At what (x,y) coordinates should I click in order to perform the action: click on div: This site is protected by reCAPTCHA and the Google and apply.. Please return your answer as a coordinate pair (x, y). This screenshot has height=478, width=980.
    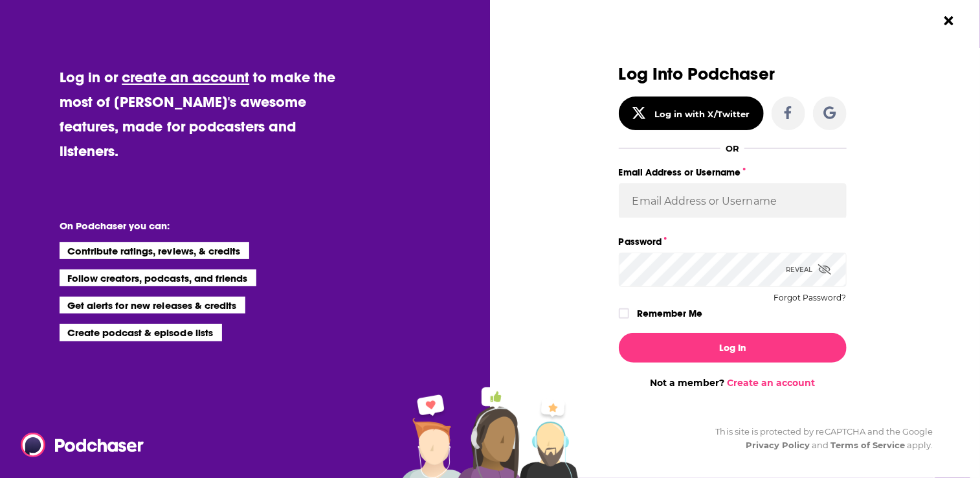
    Looking at the image, I should click on (819, 439).